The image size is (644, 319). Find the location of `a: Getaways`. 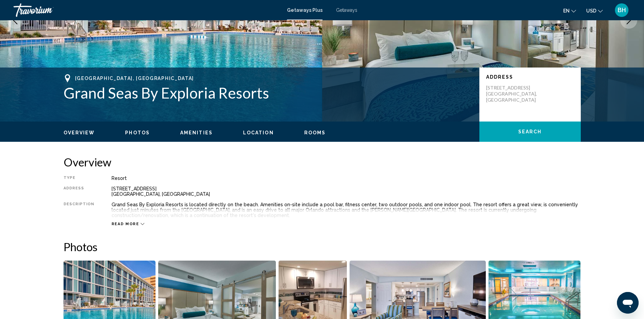

a: Getaways is located at coordinates (346, 10).